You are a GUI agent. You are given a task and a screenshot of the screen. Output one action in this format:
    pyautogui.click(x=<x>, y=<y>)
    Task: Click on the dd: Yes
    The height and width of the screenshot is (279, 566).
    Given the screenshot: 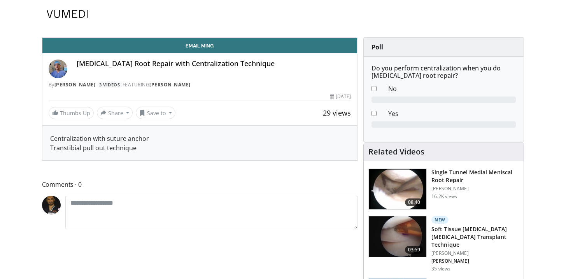 What is the action you would take?
    pyautogui.click(x=452, y=114)
    